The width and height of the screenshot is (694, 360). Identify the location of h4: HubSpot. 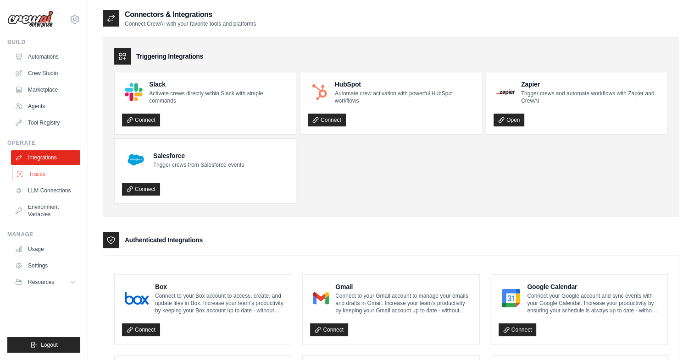
(404, 84).